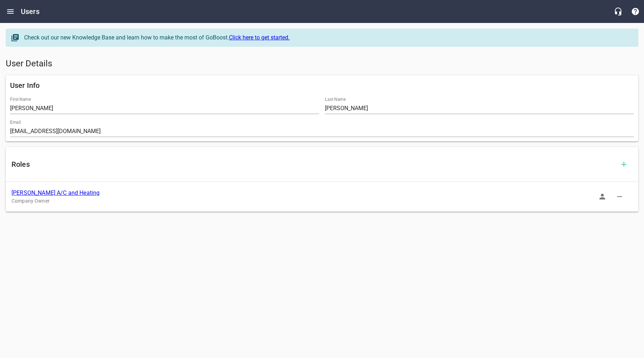 The image size is (644, 358). I want to click on label: Last Name, so click(335, 99).